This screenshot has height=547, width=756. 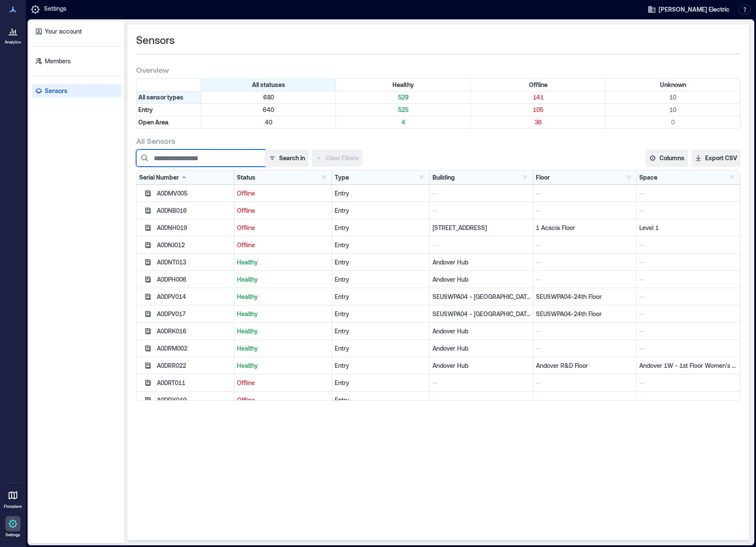 I want to click on div: A0DRY049, so click(x=194, y=400).